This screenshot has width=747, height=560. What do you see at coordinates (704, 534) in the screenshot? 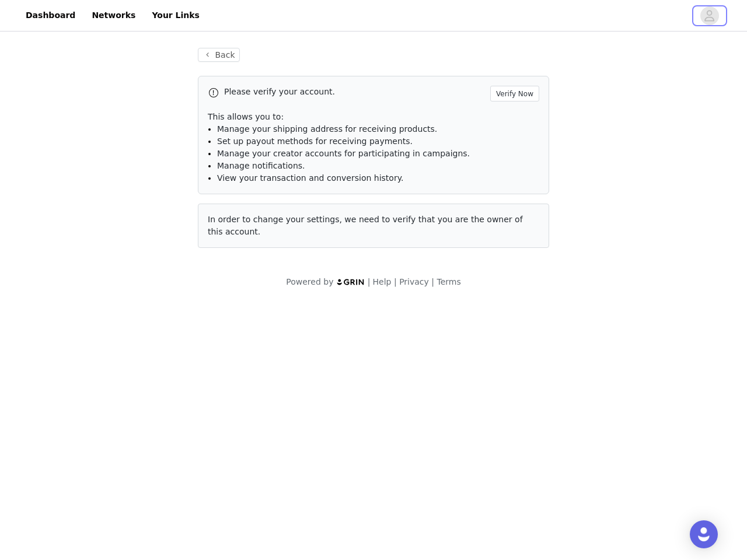
I see `div: Open Intercom Messenger` at bounding box center [704, 534].